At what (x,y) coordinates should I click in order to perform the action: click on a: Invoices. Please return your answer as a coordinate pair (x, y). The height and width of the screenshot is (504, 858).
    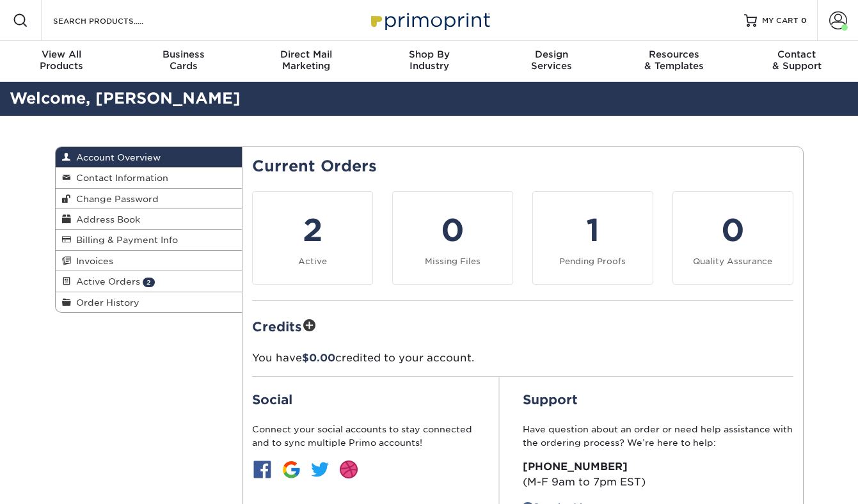
    Looking at the image, I should click on (149, 261).